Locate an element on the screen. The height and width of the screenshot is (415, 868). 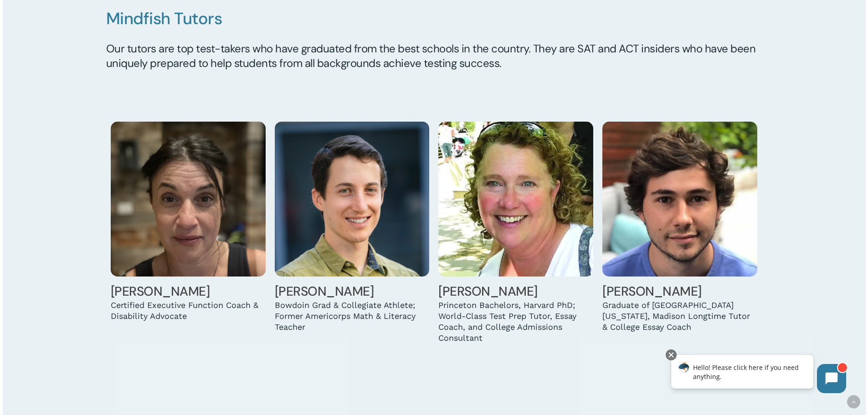
span: Mindfish Tutors is located at coordinates (164, 18).